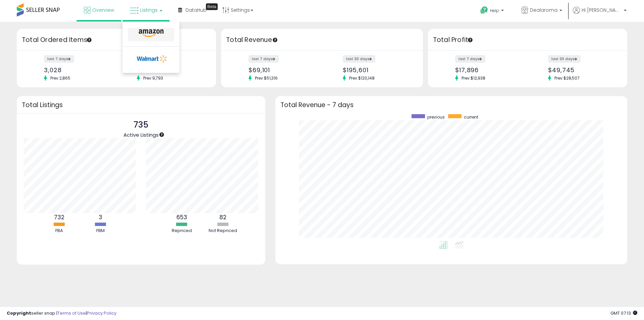 Image resolution: width=644 pixels, height=320 pixels. Describe the element at coordinates (436, 117) in the screenshot. I see `span: previous` at that location.